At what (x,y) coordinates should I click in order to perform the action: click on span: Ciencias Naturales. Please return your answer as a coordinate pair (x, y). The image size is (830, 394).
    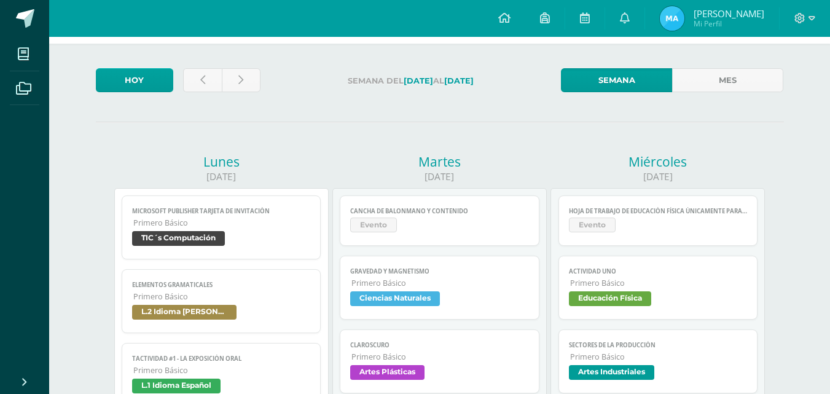
    Looking at the image, I should click on (395, 298).